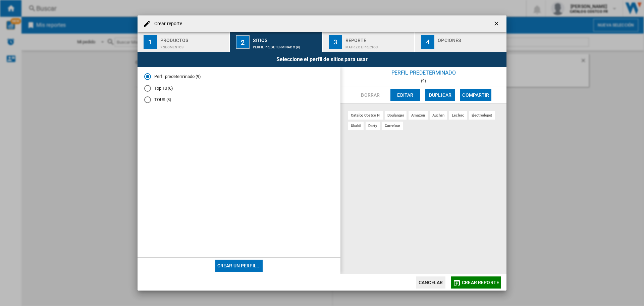  I want to click on button: 4 Opciones, so click(461, 42).